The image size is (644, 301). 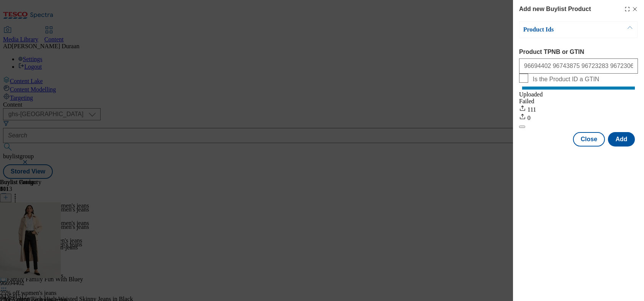 What do you see at coordinates (578, 109) in the screenshot?
I see `div: 111` at bounding box center [578, 109].